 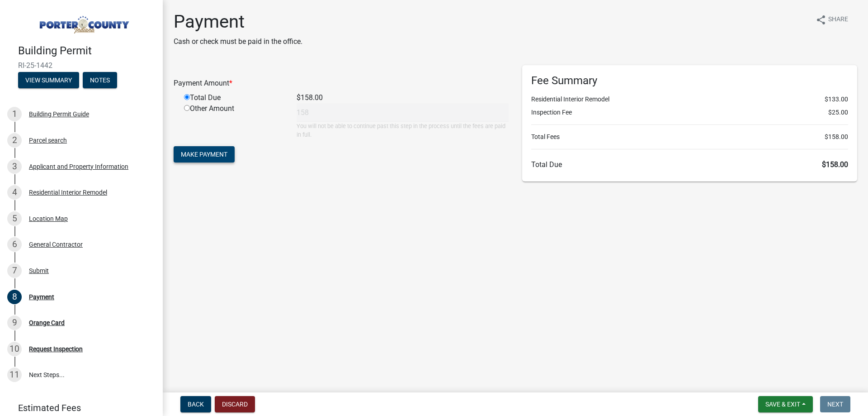 What do you see at coordinates (15, 114) in the screenshot?
I see `div: 1` at bounding box center [15, 114].